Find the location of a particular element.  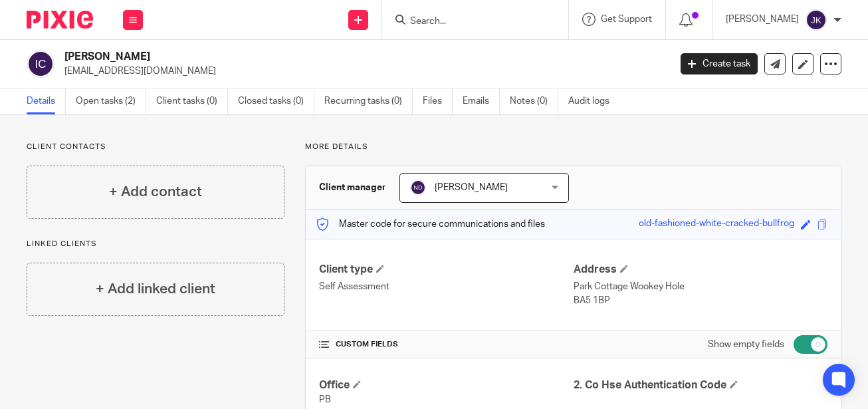

p: Client contacts is located at coordinates (156, 147).